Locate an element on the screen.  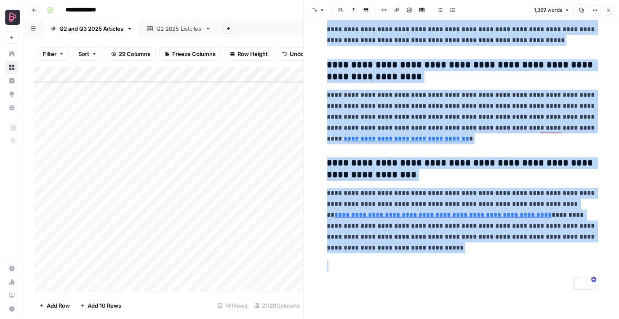
button: Add 10 Rows is located at coordinates (101, 306).